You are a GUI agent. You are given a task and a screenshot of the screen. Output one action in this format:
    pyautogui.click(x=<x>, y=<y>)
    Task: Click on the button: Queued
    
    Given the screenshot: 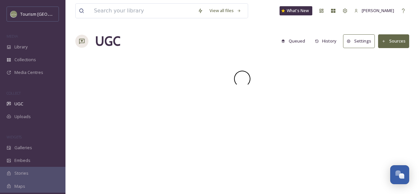 What is the action you would take?
    pyautogui.click(x=293, y=41)
    